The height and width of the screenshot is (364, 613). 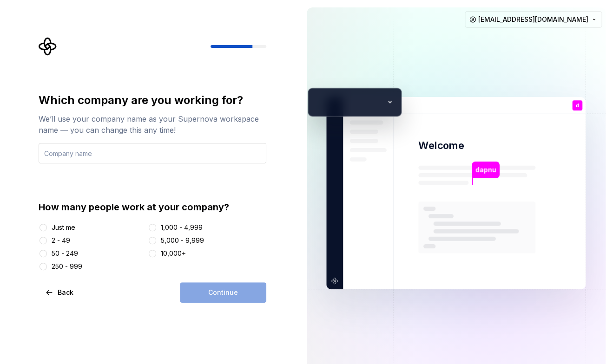 I want to click on div: We’ll use your company name as your Supernova workspace name — you can change this any time!, so click(x=153, y=124).